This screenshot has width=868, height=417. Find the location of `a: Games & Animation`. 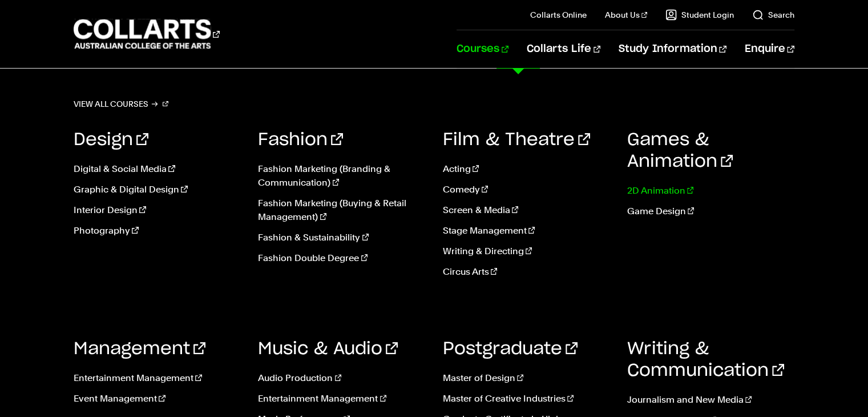

a: Games & Animation is located at coordinates (680, 151).